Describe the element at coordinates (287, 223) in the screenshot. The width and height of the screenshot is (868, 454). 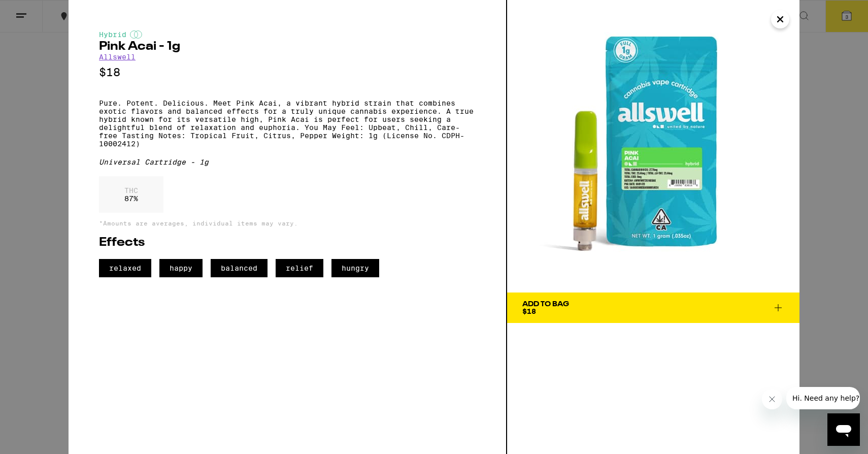
I see `p: *Amounts are averages, individual items may vary.` at that location.